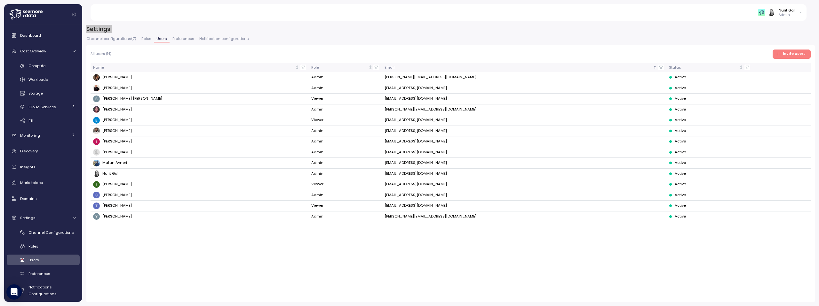 This screenshot has height=306, width=819. I want to click on img: ACg8ocLCy7HMj59gwelRyEldAl2GQfy23E10ipDNf0SDYCnD3y85RA=s96-c, so click(96, 195).